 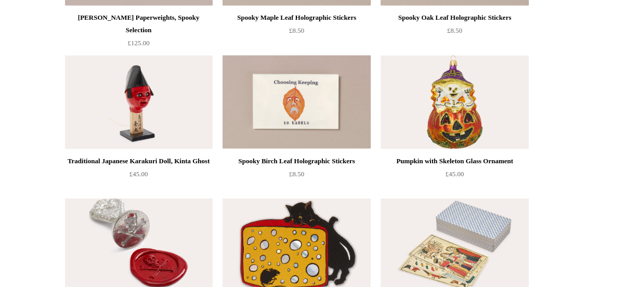 I want to click on img: Traditional Japanese Karakuri Doll, Kinta Ghost, so click(x=139, y=102).